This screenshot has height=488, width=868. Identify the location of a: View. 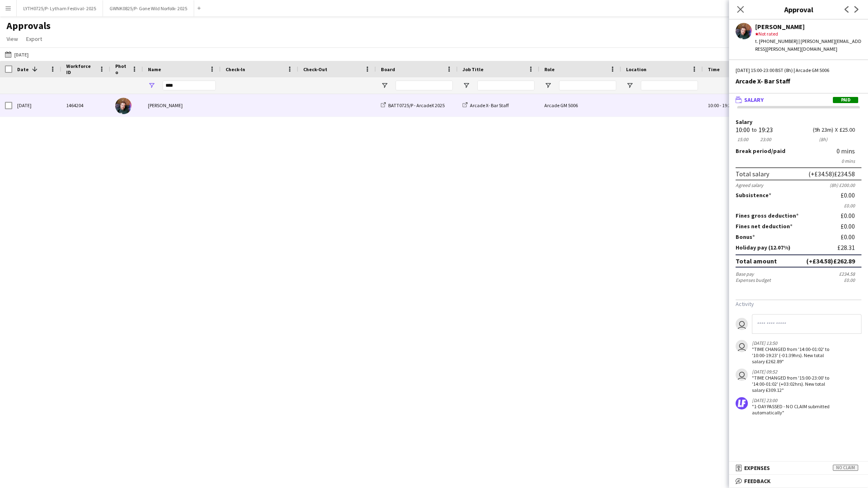
(12, 39).